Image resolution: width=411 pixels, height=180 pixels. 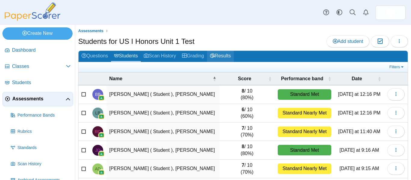 I want to click on img: ps.3EkigzR8e34dNbR6, so click(x=391, y=13).